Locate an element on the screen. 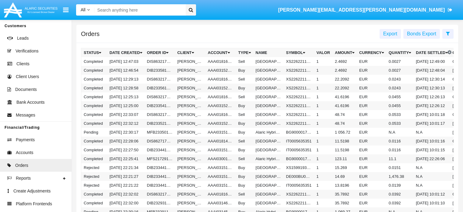  th: Type is located at coordinates (245, 53).